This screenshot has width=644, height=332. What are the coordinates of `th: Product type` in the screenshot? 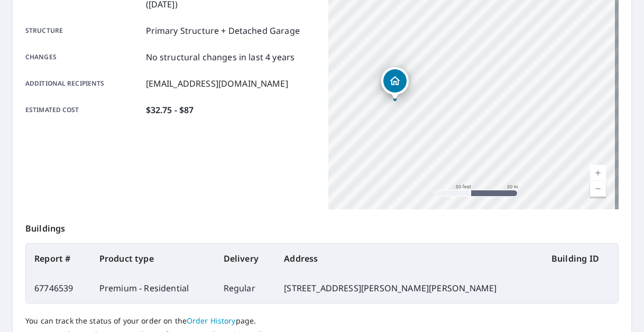 It's located at (153, 259).